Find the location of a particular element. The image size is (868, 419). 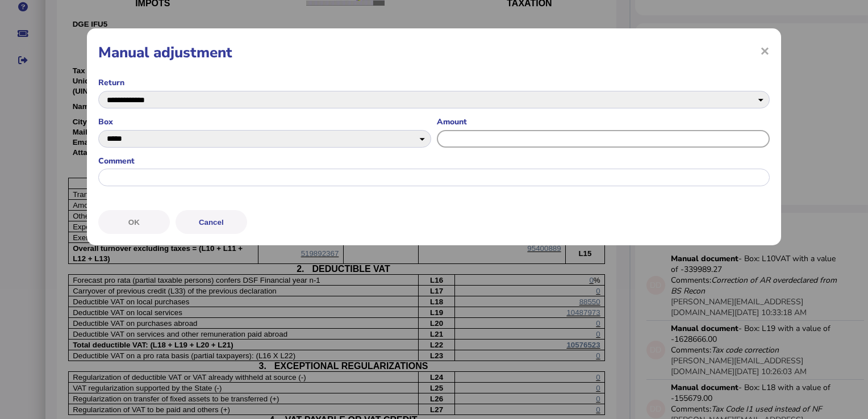

label: Comment is located at coordinates (434, 160).